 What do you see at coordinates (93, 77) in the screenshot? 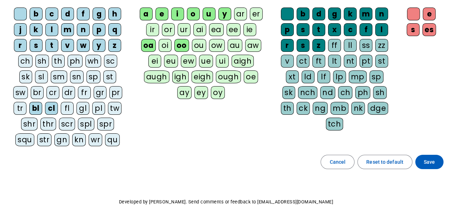
I see `div: sp` at bounding box center [93, 77].